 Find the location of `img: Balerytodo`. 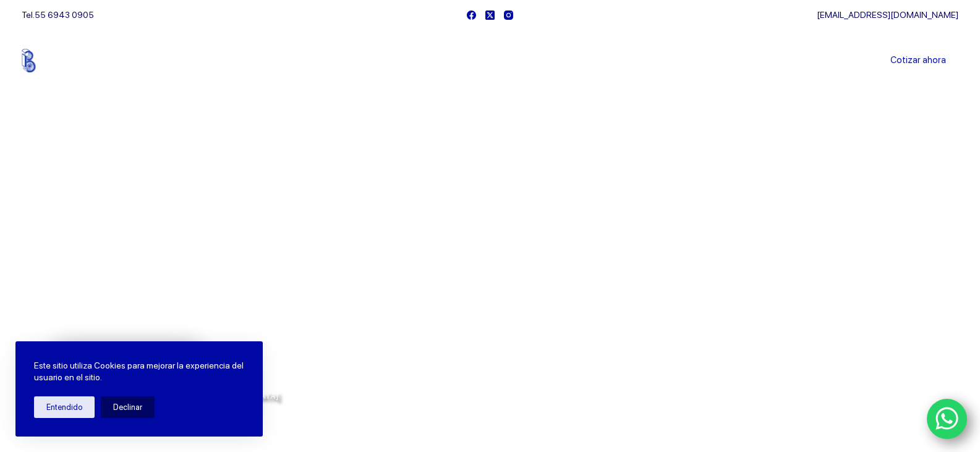

img: Balerytodo is located at coordinates (60, 61).